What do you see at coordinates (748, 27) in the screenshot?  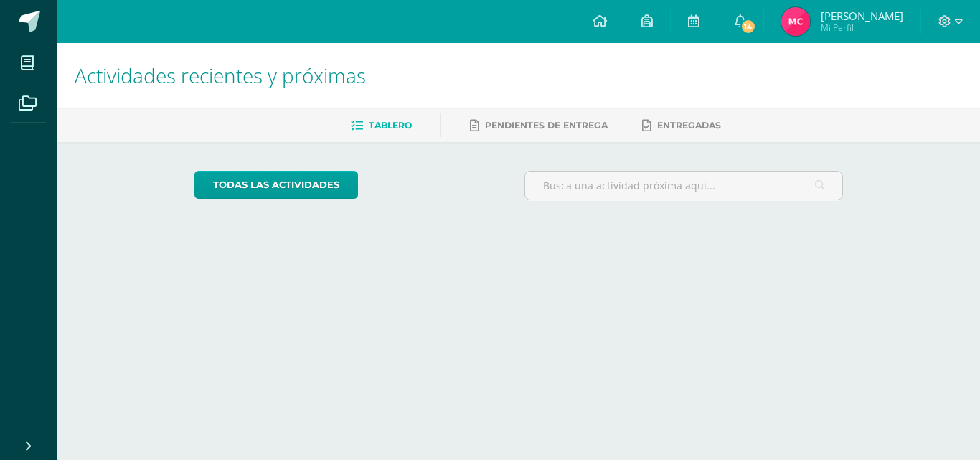 I see `span: 14` at bounding box center [748, 27].